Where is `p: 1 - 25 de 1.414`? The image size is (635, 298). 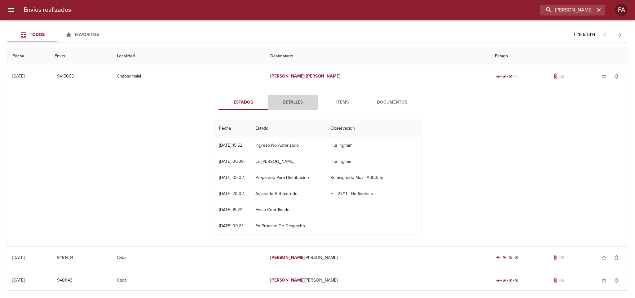
p: 1 - 25 de 1.414 is located at coordinates (584, 35).